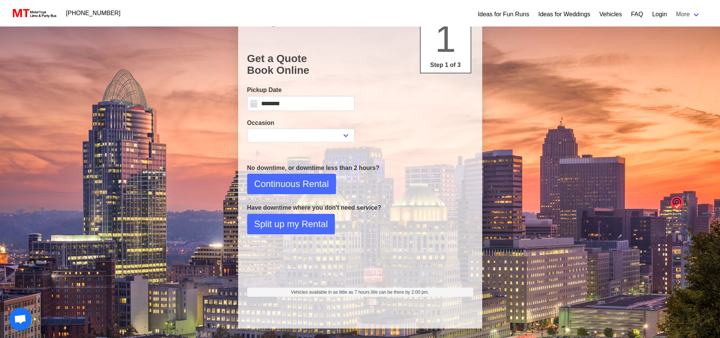  I want to click on a: FAQ, so click(637, 14).